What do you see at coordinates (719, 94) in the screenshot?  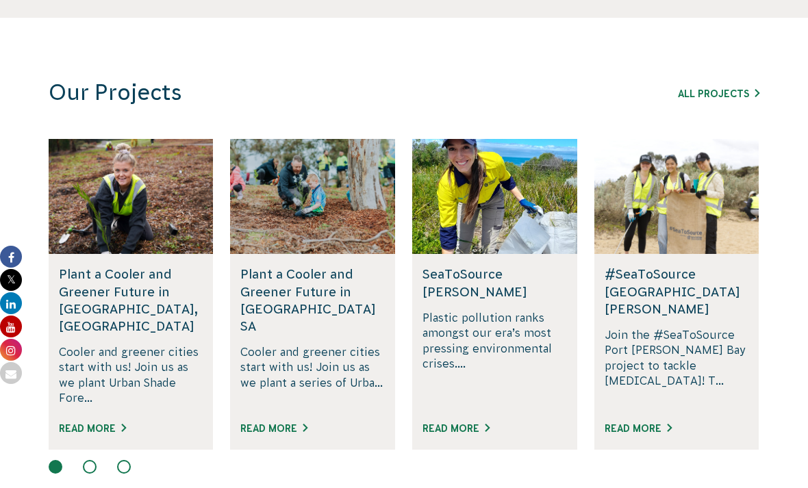 I see `a: All Projects` at bounding box center [719, 94].